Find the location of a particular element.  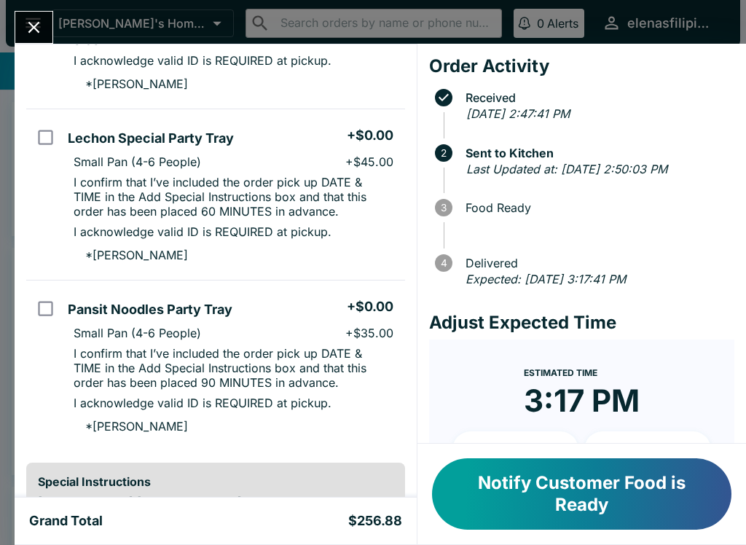

span: Received is located at coordinates (596, 98).